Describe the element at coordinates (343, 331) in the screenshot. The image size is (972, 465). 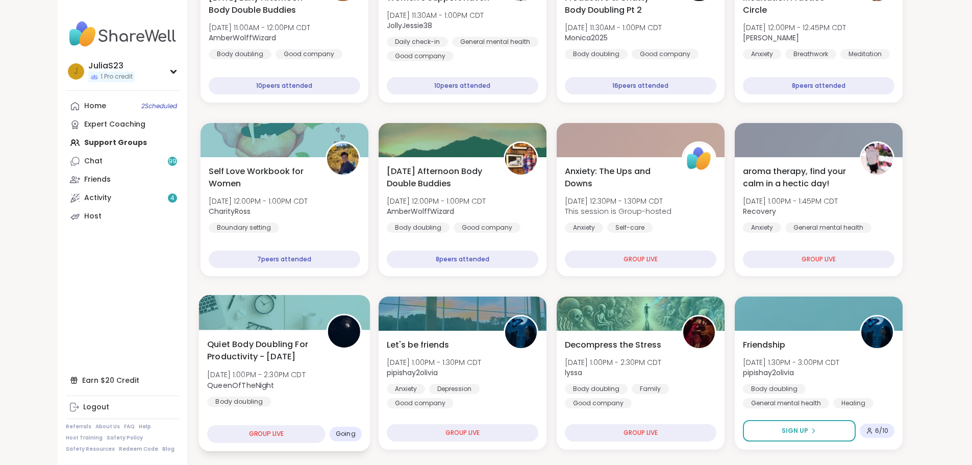
I see `img: QueenOfTheNight` at that location.